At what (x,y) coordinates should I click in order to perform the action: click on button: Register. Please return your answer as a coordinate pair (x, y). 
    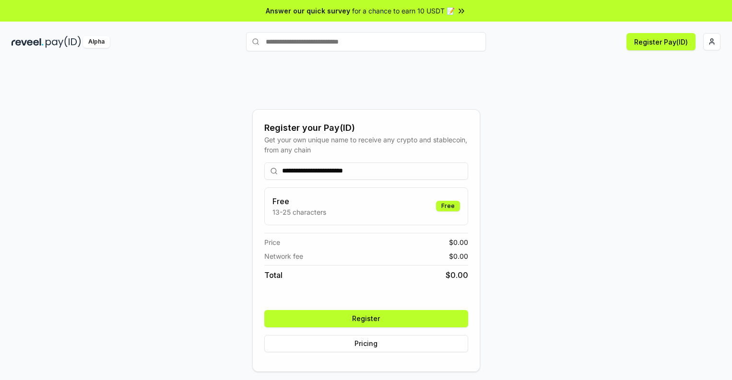
    Looking at the image, I should click on (366, 319).